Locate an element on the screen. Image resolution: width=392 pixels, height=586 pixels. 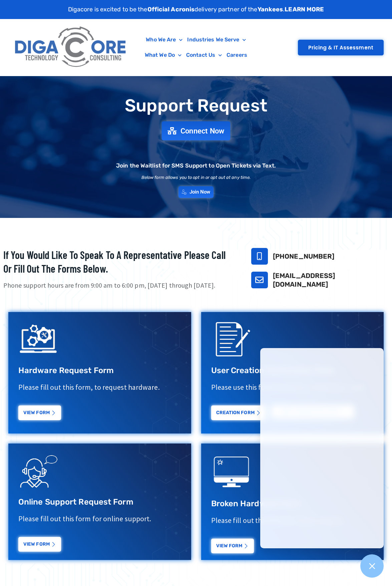
nav: Menu is located at coordinates (196, 47).